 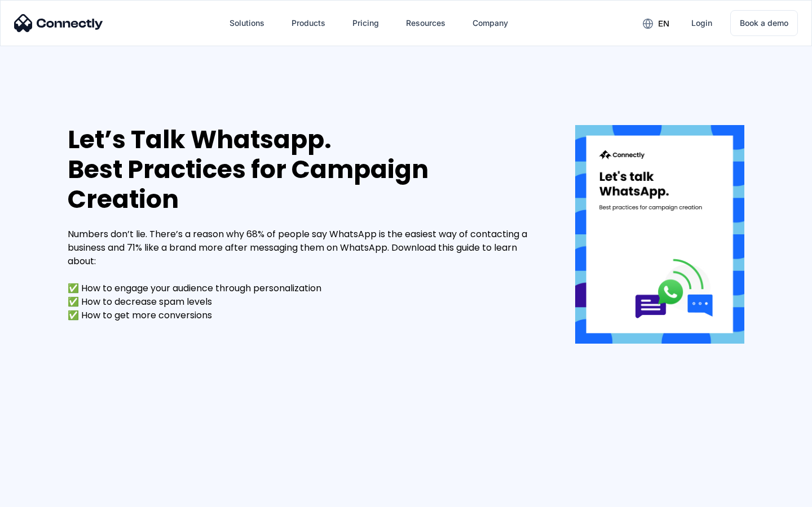 I want to click on div: Numbers don’t lie. There’s a reason why 68% of people say WhatsApp is the easiest way of contacti..., so click(x=304, y=275).